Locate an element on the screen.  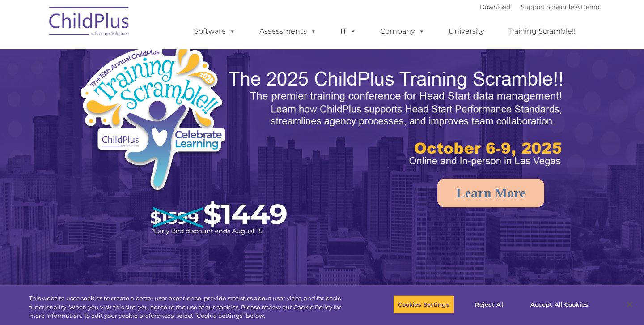
a: Learn More is located at coordinates (491, 193).